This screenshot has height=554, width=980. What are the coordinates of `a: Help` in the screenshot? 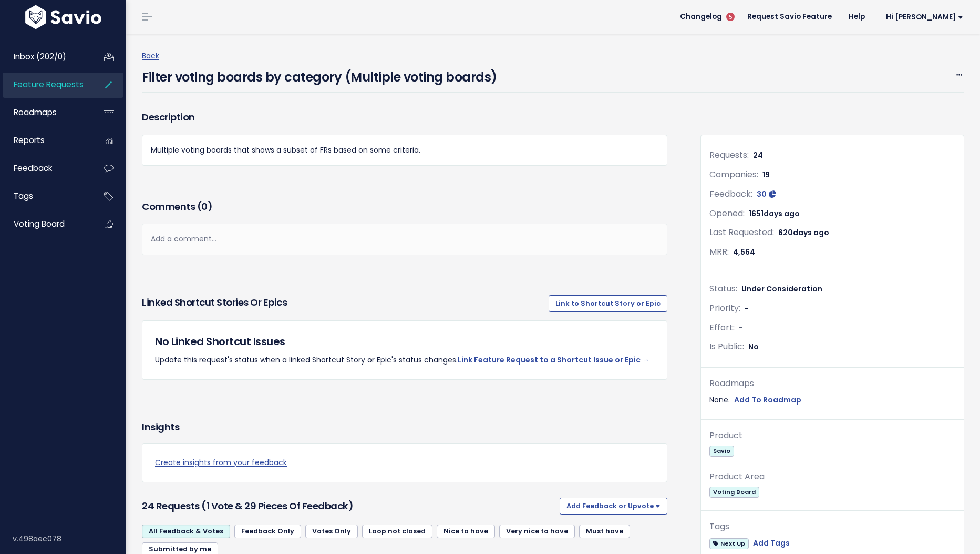 It's located at (856, 17).